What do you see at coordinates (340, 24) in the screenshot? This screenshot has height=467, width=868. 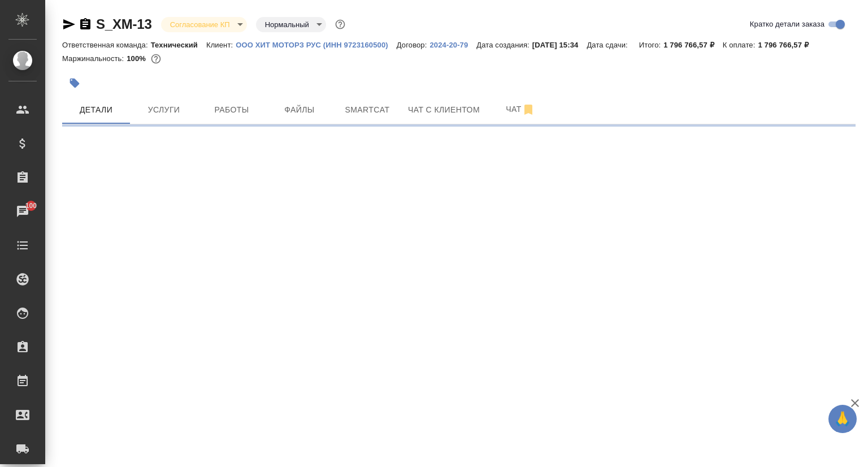 I see `button: Доп статусы указывают на важность/срочность заказа` at bounding box center [340, 24].